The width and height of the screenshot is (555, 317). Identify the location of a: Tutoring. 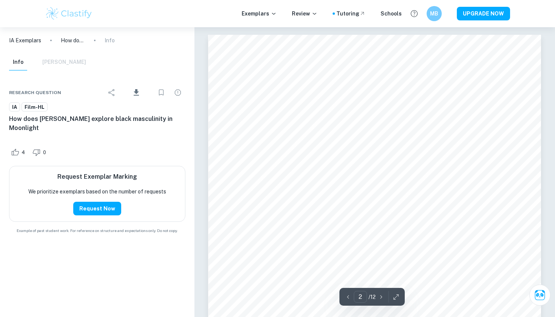
(351, 14).